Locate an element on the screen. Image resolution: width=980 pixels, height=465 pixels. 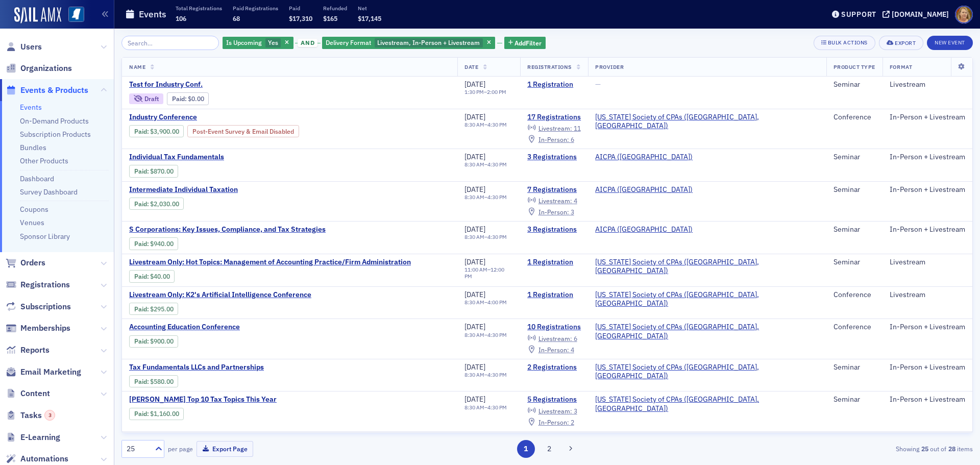
div: 25 is located at coordinates (138, 449).